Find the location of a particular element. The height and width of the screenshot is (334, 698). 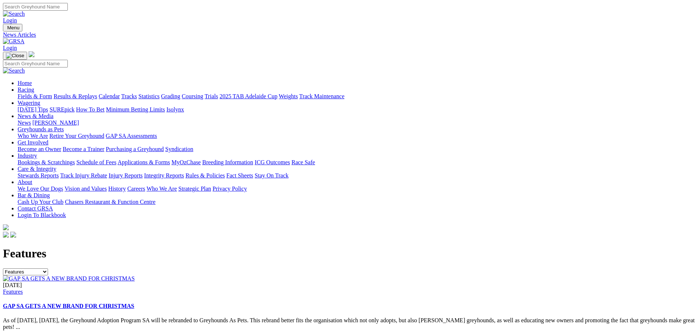

a: Race Safe is located at coordinates (303, 162).